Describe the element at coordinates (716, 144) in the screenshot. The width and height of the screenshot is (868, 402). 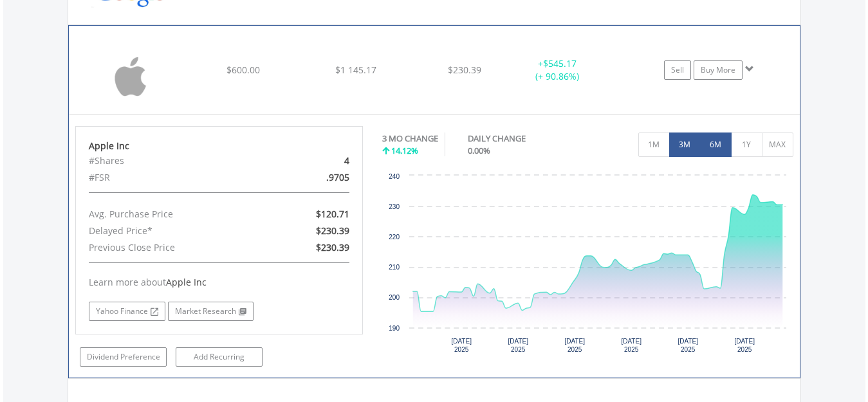
I see `button: 6M` at that location.